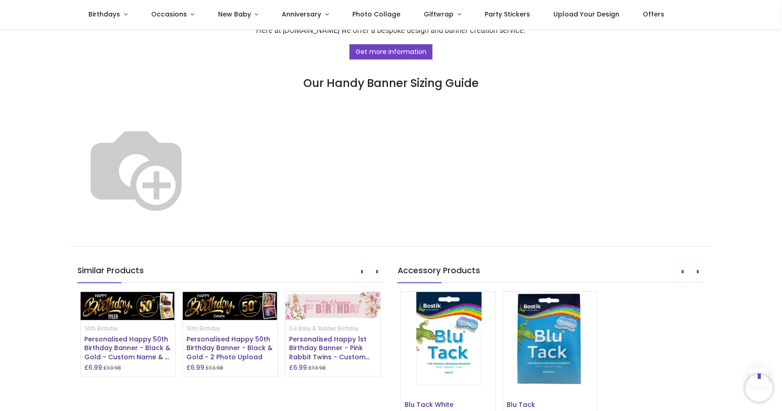  Describe the element at coordinates (654, 14) in the screenshot. I see `span: Offers` at that location.